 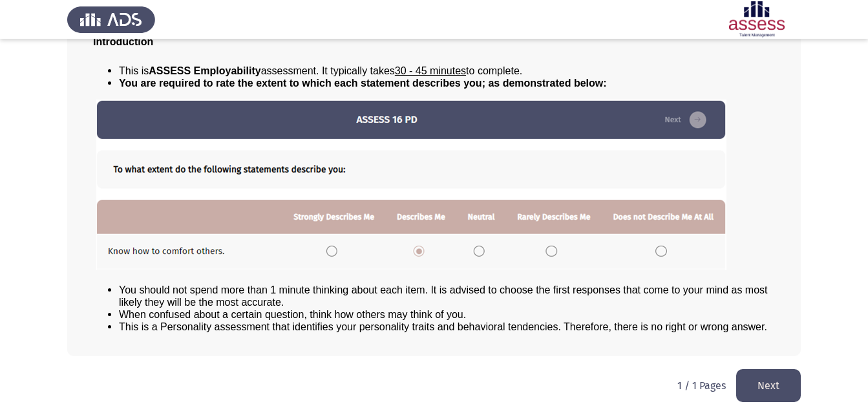 What do you see at coordinates (757, 19) in the screenshot?
I see `img: Assessment logo of ASSESS Employability - EBI` at bounding box center [757, 19].